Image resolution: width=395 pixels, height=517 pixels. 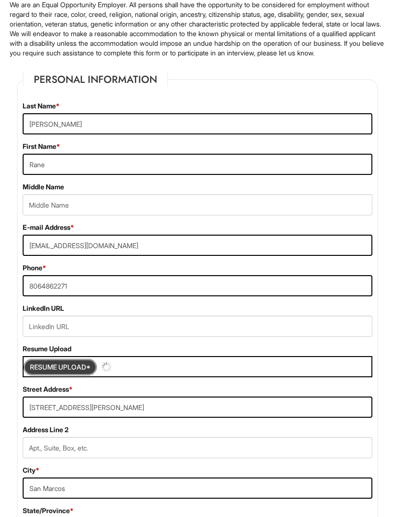 I want to click on input: Apt., Suite, Box, etc., so click(x=198, y=448).